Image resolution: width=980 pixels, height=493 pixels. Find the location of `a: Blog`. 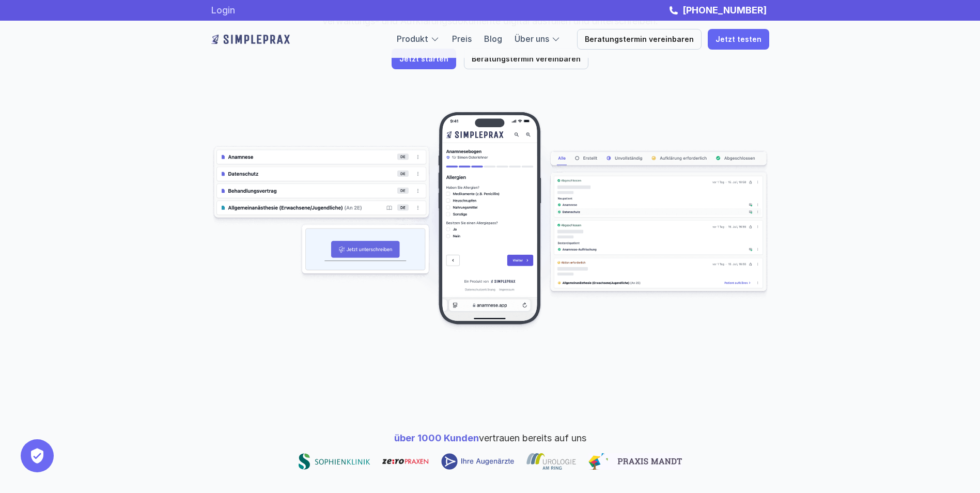

a: Blog is located at coordinates (493, 38).